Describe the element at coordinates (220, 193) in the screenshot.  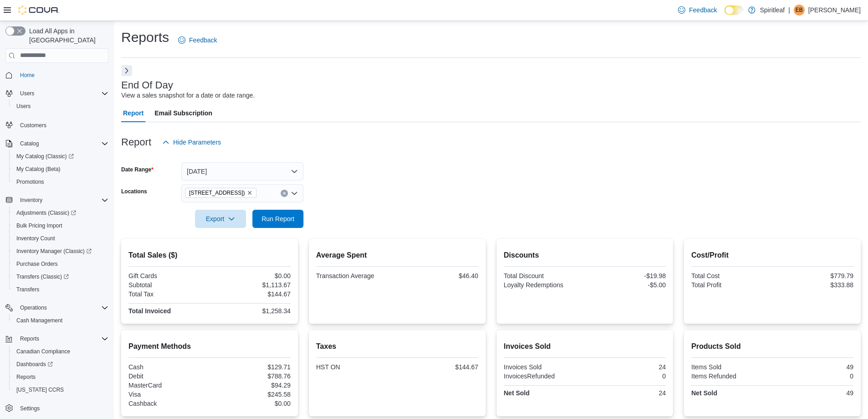
I see `span: 578 - Spiritleaf Bridge St (Campbellford)` at that location.